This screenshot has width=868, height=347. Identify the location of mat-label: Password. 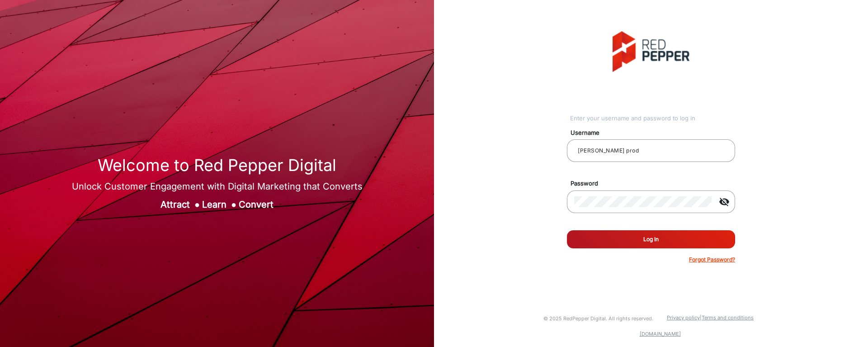
(654, 184).